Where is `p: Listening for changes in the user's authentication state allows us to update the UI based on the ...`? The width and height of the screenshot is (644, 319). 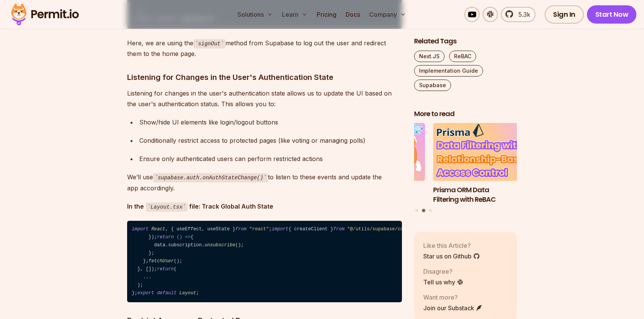
p: Listening for changes in the user's authentication state allows us to update the UI based on the ... is located at coordinates (265, 99).